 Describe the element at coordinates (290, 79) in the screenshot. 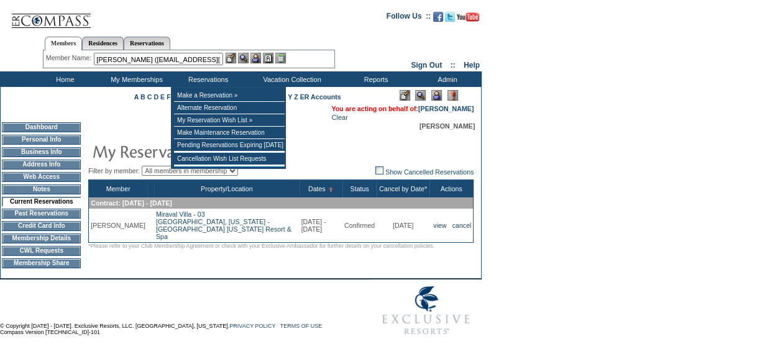

I see `td: Vacation Collection` at that location.